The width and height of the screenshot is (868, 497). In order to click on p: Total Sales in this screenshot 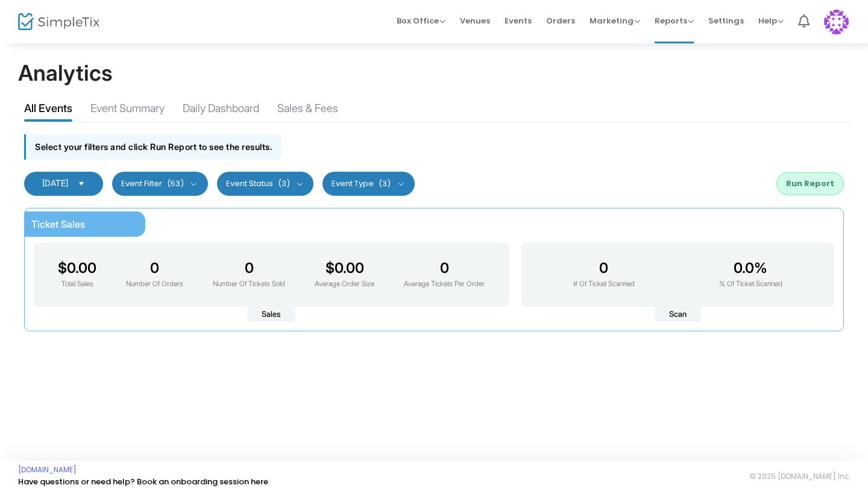, I will do `click(78, 284)`.